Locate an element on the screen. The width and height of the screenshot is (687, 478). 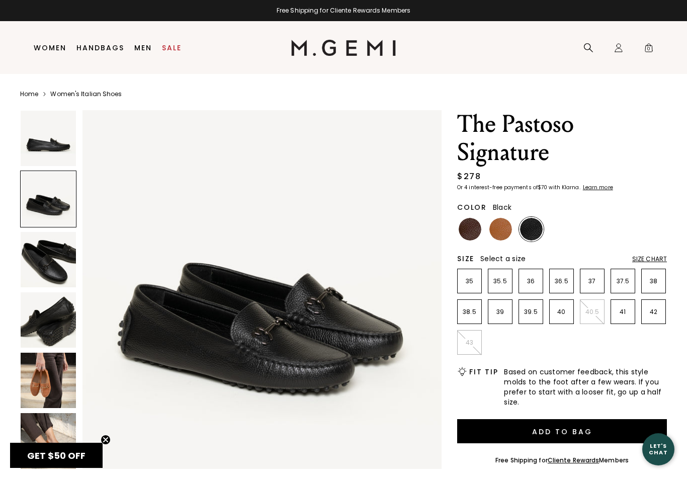
klarna-placement-style-body: with Klarna is located at coordinates (565, 187).